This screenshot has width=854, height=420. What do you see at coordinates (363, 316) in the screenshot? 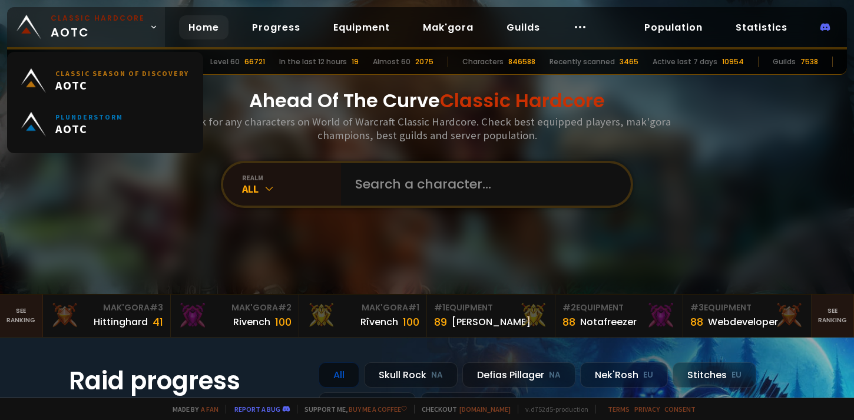
I see `a: Mak'Gora#1Rîvench100` at bounding box center [363, 316].